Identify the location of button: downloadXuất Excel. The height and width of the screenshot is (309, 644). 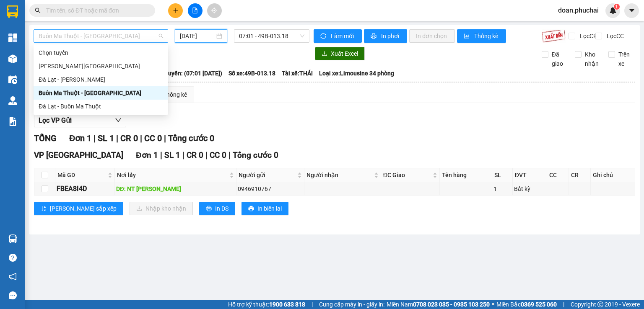
(340, 54).